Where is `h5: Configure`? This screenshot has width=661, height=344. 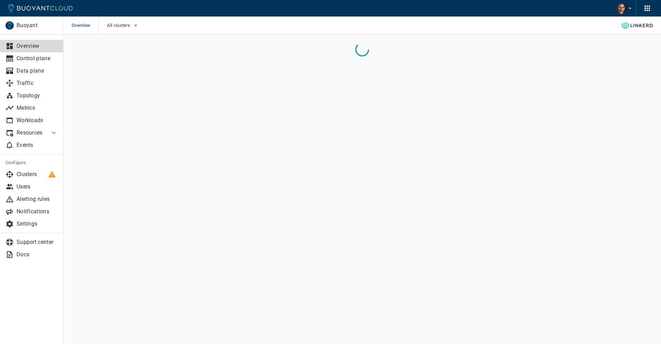 h5: Configure is located at coordinates (32, 163).